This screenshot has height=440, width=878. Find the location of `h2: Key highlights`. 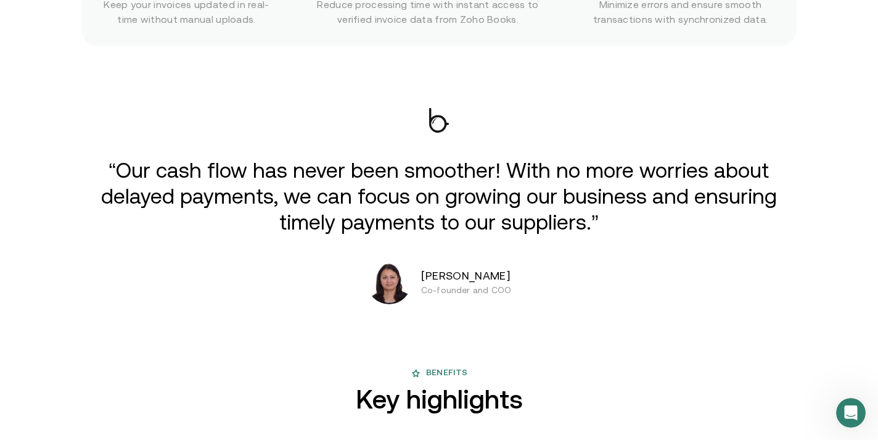

h2: Key highlights is located at coordinates (439, 399).